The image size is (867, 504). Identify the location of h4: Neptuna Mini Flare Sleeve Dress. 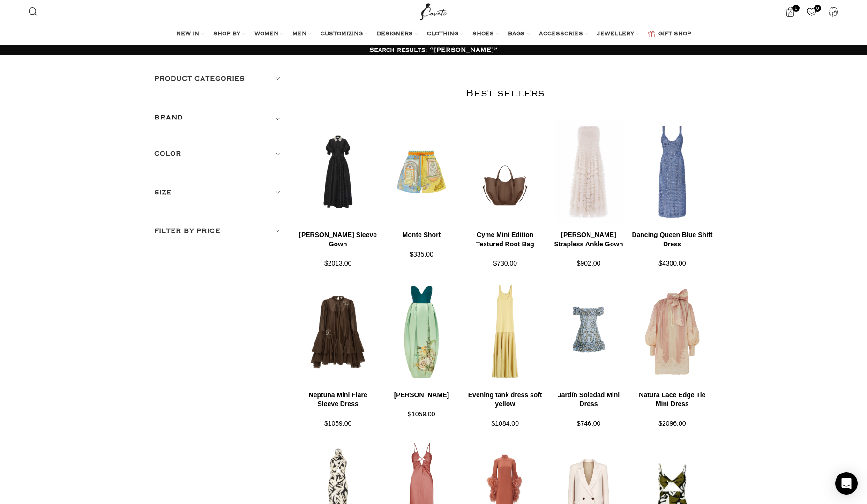
(338, 400).